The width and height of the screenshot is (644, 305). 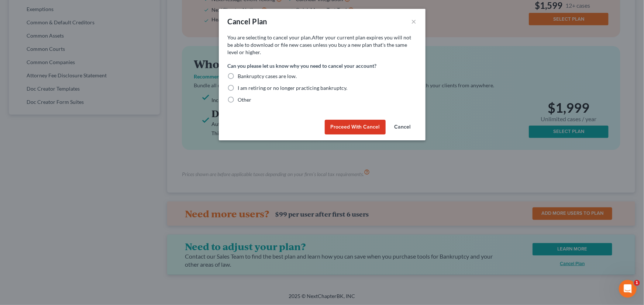 What do you see at coordinates (293, 88) in the screenshot?
I see `span: I am retiring or no longer practicing bankruptcy.` at bounding box center [293, 88].